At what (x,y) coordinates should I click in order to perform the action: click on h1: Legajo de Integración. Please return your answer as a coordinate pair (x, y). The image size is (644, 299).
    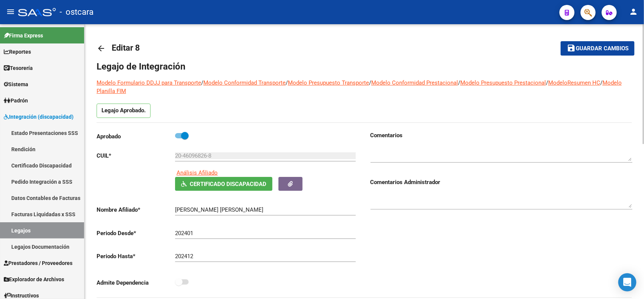
    Looking at the image, I should click on (364, 66).